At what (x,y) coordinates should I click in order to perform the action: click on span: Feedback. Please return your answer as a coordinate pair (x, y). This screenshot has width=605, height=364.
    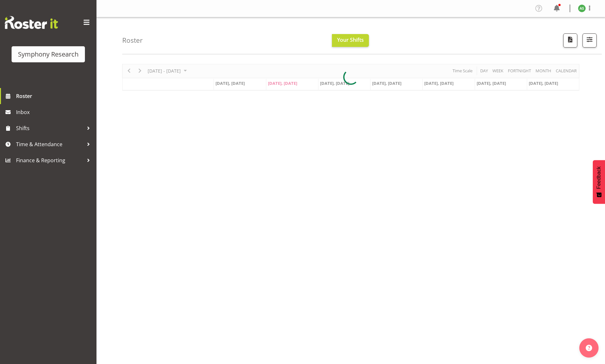
    Looking at the image, I should click on (599, 177).